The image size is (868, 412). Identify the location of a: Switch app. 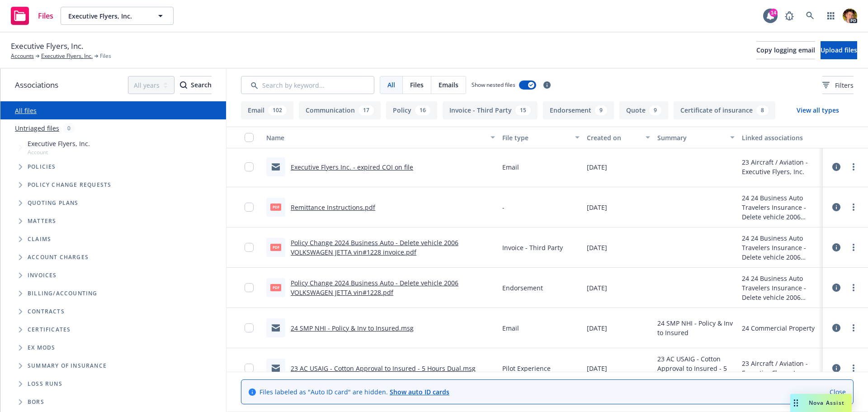
(831, 16).